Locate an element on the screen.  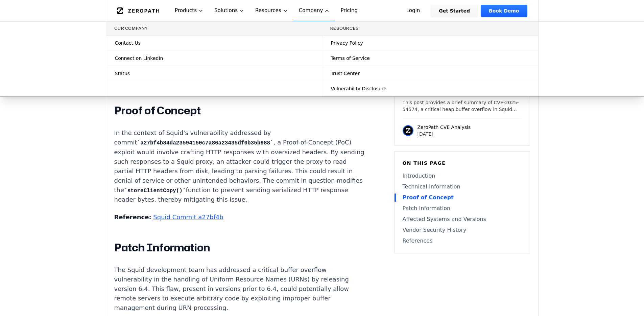
a: Patch Information is located at coordinates (462, 208).